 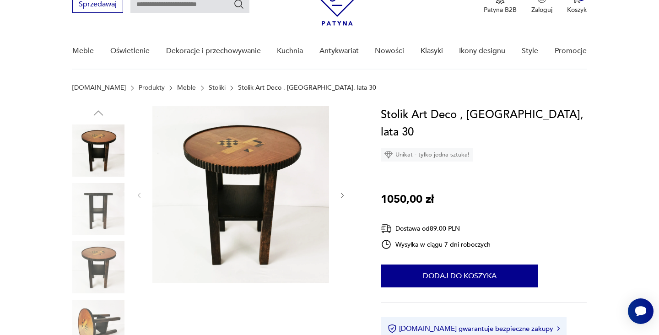 I want to click on a: Nowości, so click(x=389, y=51).